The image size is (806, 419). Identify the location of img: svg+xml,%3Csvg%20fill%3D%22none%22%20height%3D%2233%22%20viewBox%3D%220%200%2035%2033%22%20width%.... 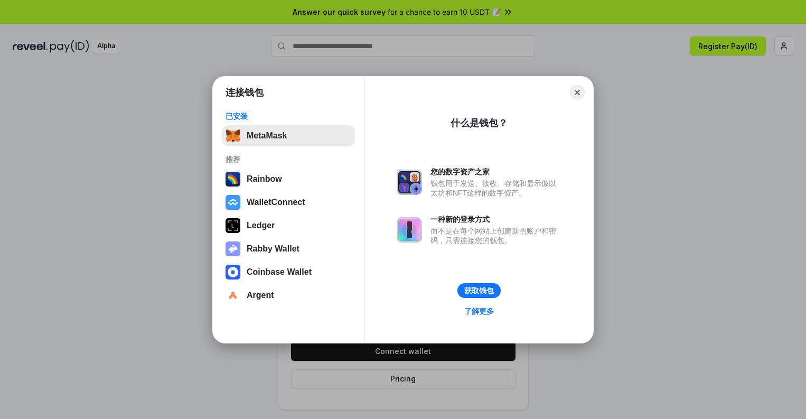
(233, 136).